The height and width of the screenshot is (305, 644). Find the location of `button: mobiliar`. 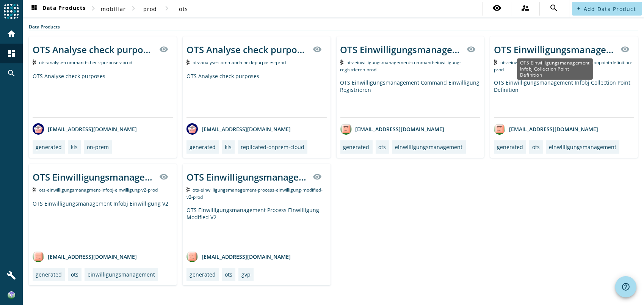

button: mobiliar is located at coordinates (113, 9).